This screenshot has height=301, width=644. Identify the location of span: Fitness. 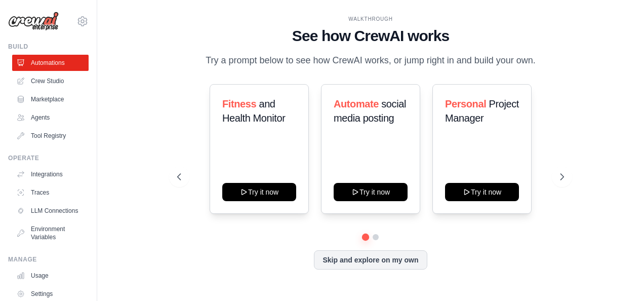
(239, 104).